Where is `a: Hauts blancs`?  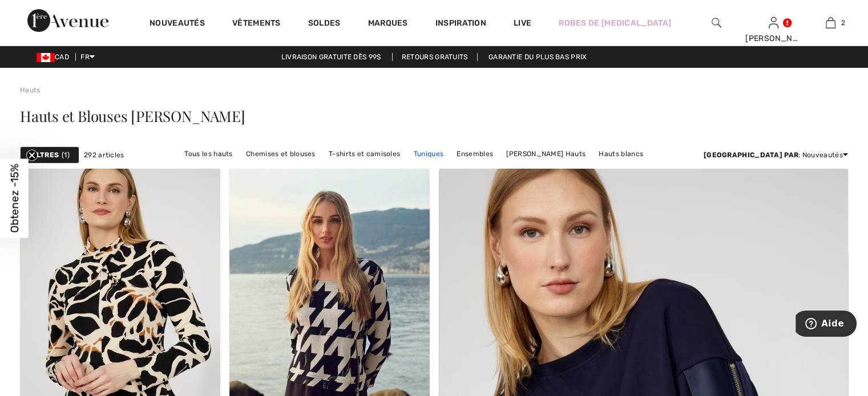 a: Hauts blancs is located at coordinates (621, 154).